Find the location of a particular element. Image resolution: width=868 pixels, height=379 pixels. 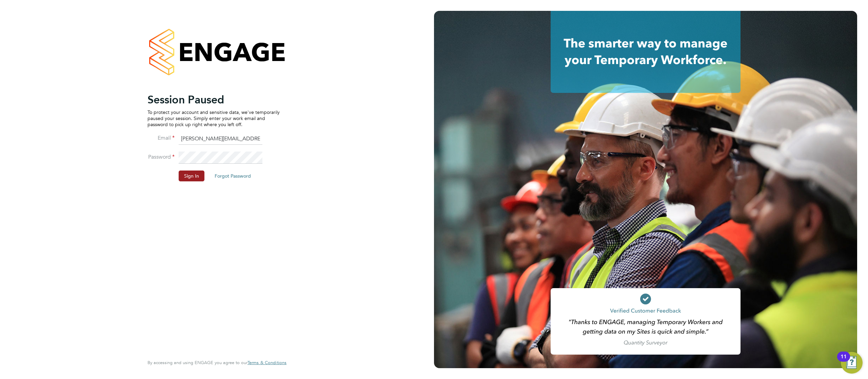

button: Sign In is located at coordinates (192, 176).